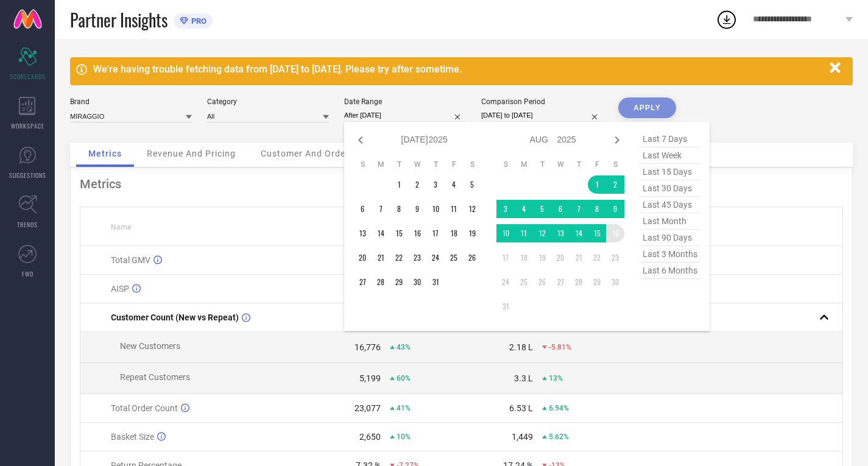  Describe the element at coordinates (436, 258) in the screenshot. I see `td: Thu Jul 24 2025` at that location.